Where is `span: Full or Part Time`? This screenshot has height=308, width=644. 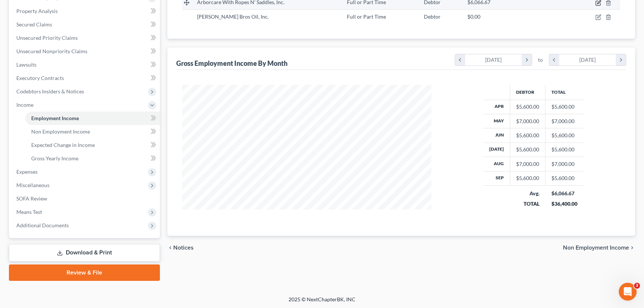
span: Full or Part Time is located at coordinates (366, 16).